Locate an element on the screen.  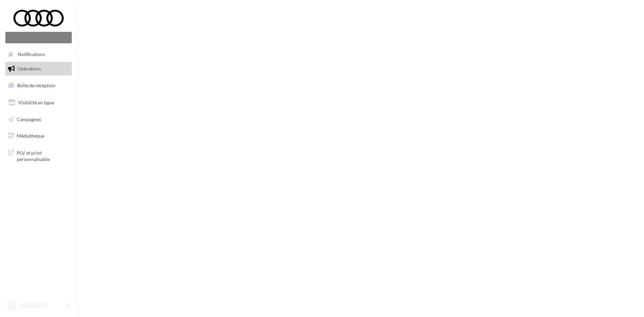
a: Opérations is located at coordinates (39, 68).